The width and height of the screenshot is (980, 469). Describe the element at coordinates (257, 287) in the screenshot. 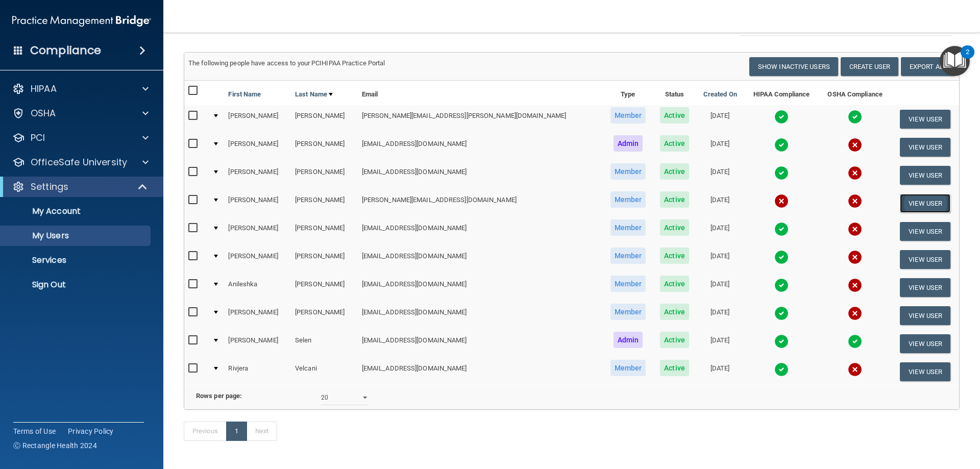

I see `td: Anileshka` at that location.